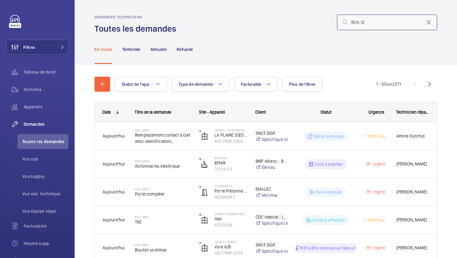  I want to click on p: Prêt à être envoyé sur Netsuite, so click(329, 248).